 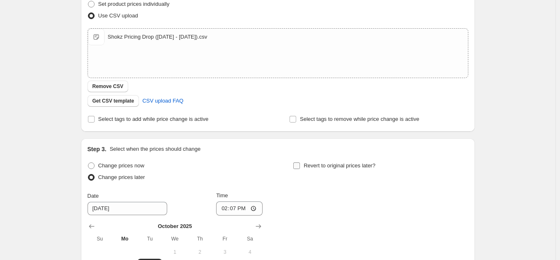 I want to click on input: 12:00, so click(x=239, y=208).